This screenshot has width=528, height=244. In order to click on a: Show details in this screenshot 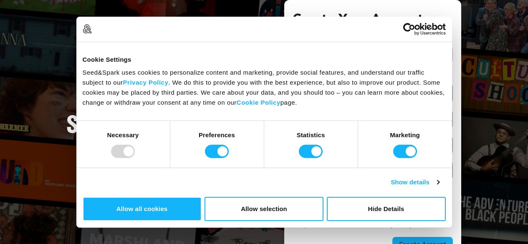, I will do `click(415, 182)`.